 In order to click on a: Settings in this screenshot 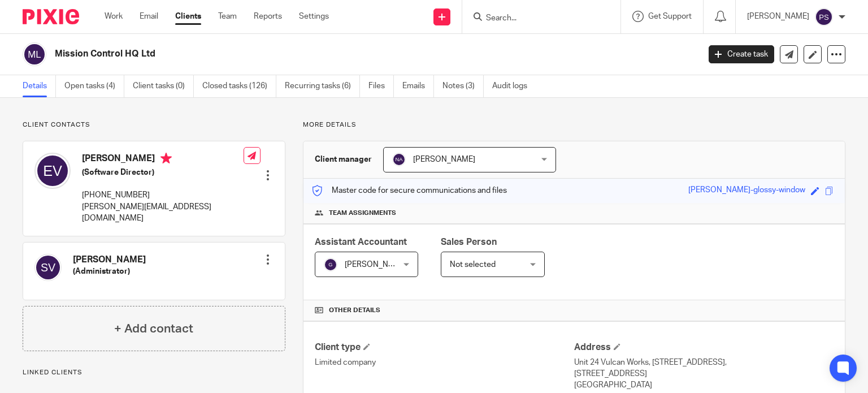, I will do `click(314, 17)`.